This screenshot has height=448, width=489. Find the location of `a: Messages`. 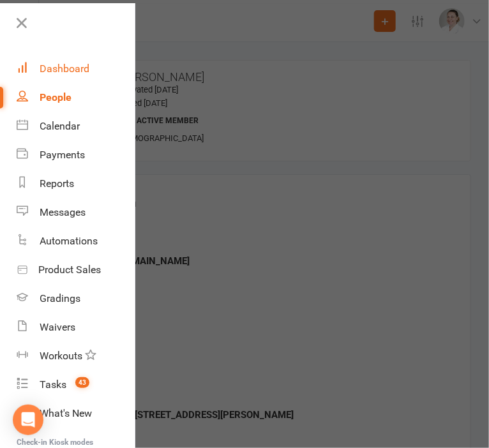

a: Messages is located at coordinates (76, 212).